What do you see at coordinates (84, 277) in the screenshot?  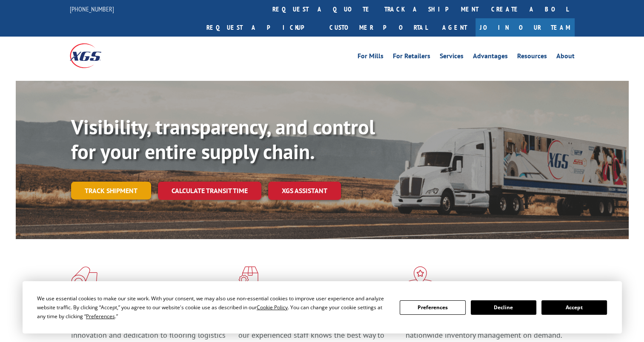 I see `img: xgs-icon-total-supply-chain-intelligence-red` at bounding box center [84, 277].